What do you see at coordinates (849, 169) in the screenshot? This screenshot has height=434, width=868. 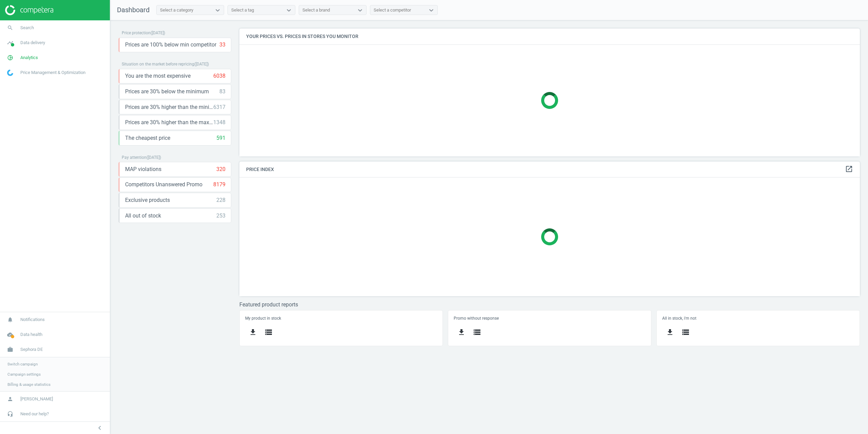 I see `a: open_in_new` at bounding box center [849, 169].